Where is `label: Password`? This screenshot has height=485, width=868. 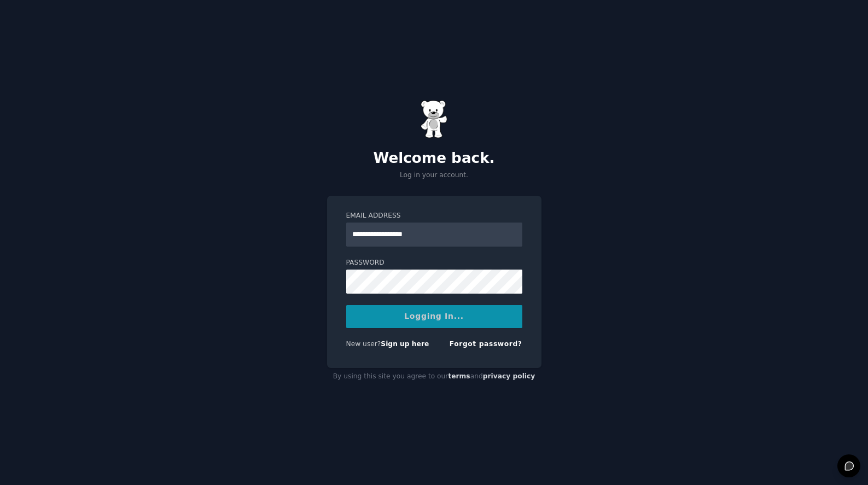 label: Password is located at coordinates (434, 263).